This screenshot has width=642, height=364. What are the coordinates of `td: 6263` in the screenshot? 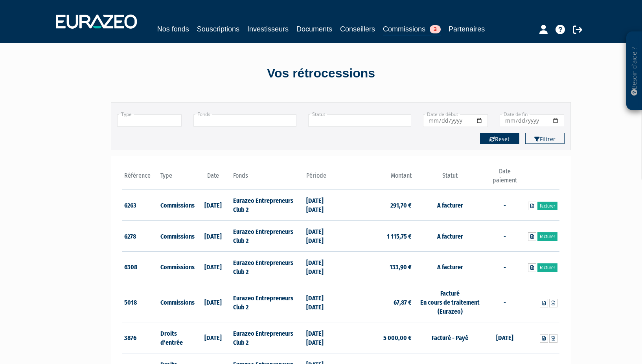 It's located at (140, 205).